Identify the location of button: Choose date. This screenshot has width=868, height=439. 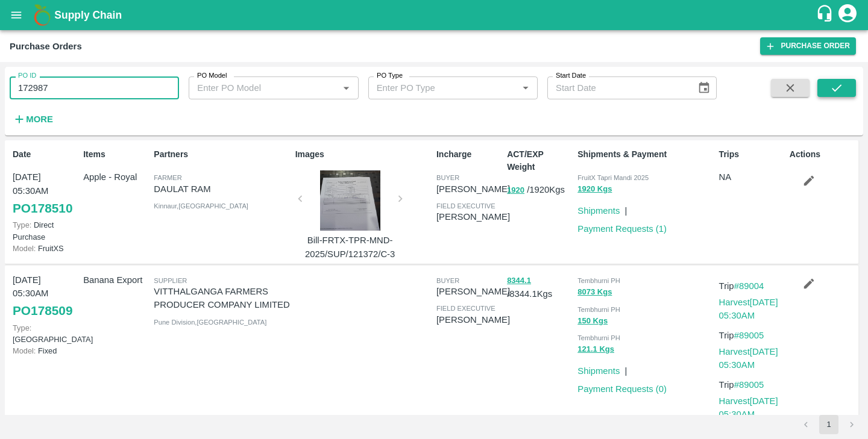
(704, 88).